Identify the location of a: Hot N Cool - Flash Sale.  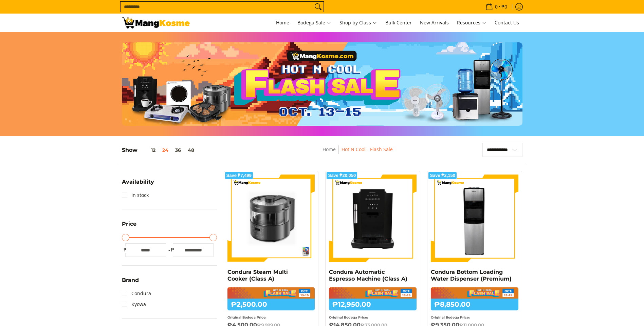
(367, 149).